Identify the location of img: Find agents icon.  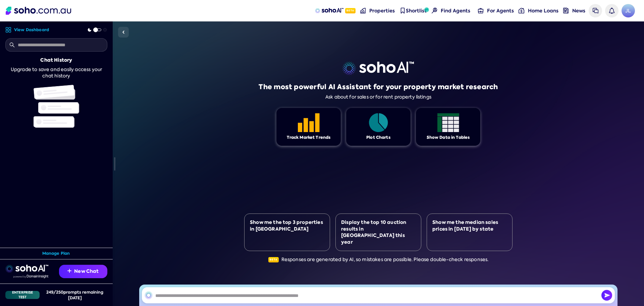
(434, 10).